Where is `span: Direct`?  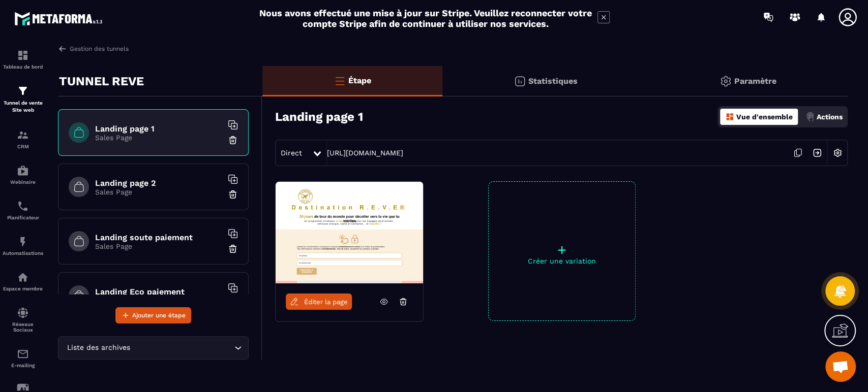
span: Direct is located at coordinates (292, 153).